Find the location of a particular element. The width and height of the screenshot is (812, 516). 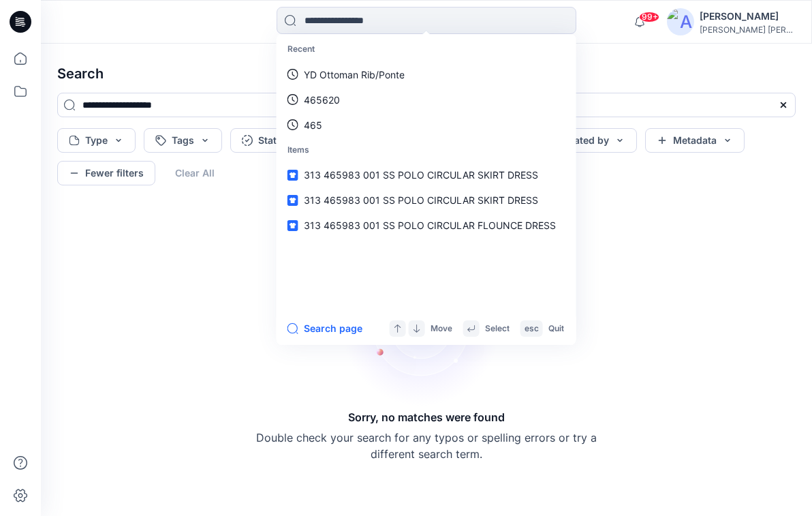

button: Type is located at coordinates (96, 140).